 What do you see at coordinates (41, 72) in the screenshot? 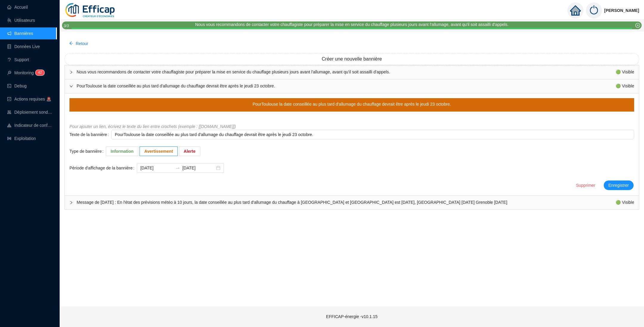
I see `span: 2` at bounding box center [41, 72].